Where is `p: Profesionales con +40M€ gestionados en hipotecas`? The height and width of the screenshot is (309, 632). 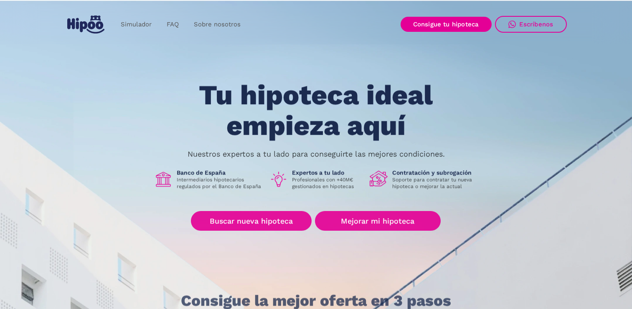 p: Profesionales con +40M€ gestionados en hipotecas is located at coordinates (328, 183).